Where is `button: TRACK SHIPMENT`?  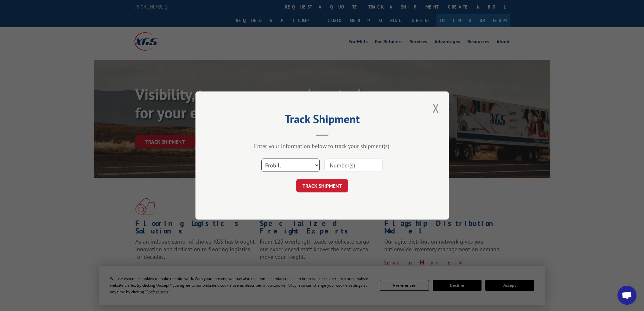
button: TRACK SHIPMENT is located at coordinates (322, 185).